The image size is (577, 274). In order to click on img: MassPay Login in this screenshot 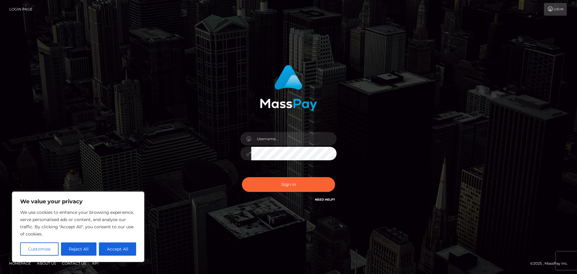, I will do `click(288, 88)`.